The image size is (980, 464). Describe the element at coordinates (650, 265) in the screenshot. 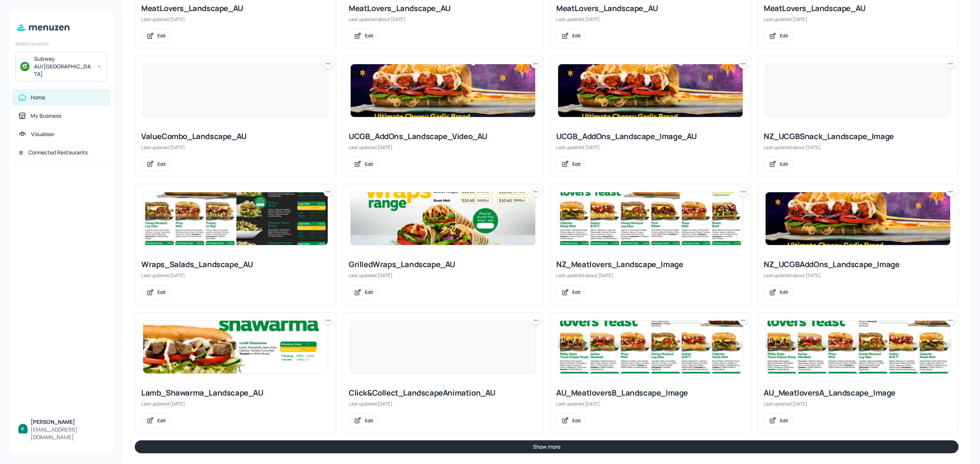

I see `div: NZ_Meatlovers_Landscape_Image` at that location.